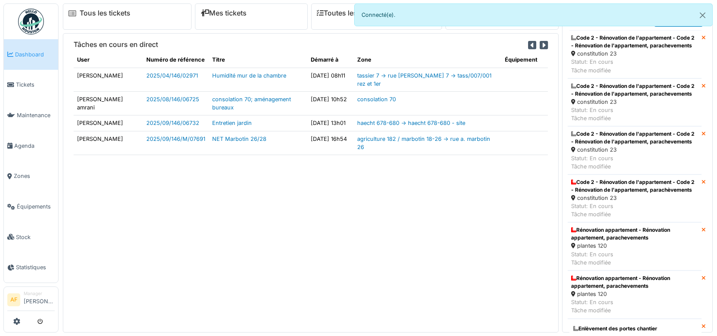  Describe the element at coordinates (116, 44) in the screenshot. I see `h6: Tâches en cours en direct` at that location.